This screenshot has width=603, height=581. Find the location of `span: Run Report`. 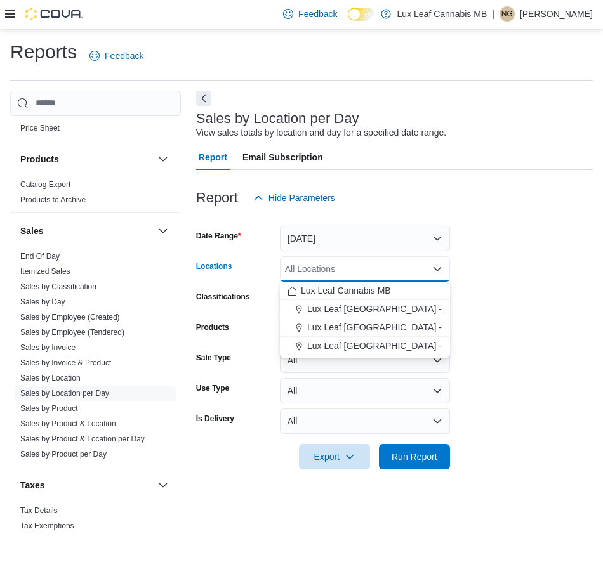

span: Run Report is located at coordinates (414, 457).